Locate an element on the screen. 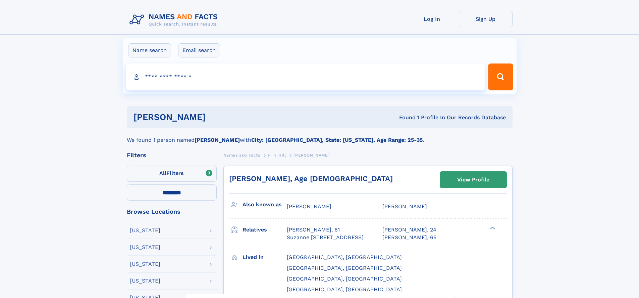  label: Email search is located at coordinates (199, 50).